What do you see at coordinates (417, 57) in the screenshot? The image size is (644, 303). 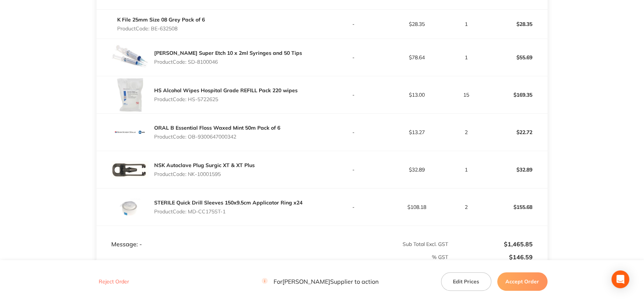 I see `p: $78.64` at bounding box center [417, 57].